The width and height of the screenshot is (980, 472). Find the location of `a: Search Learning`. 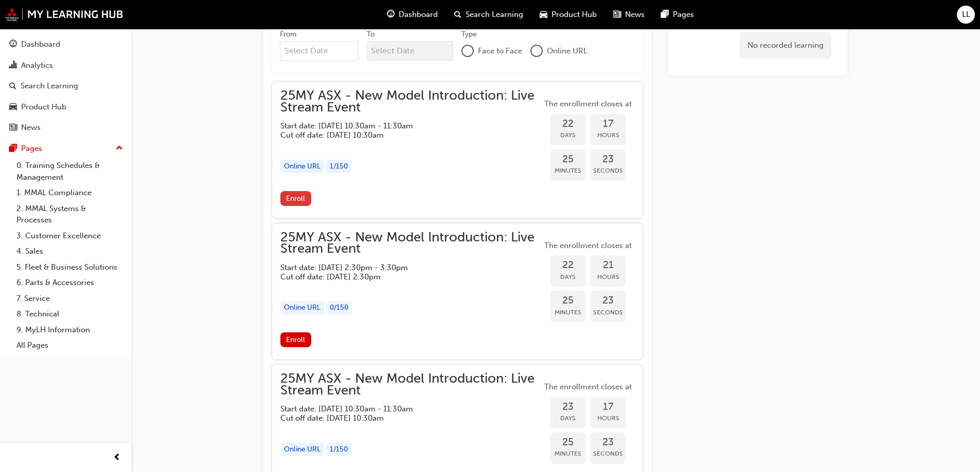

a: Search Learning is located at coordinates (65, 86).